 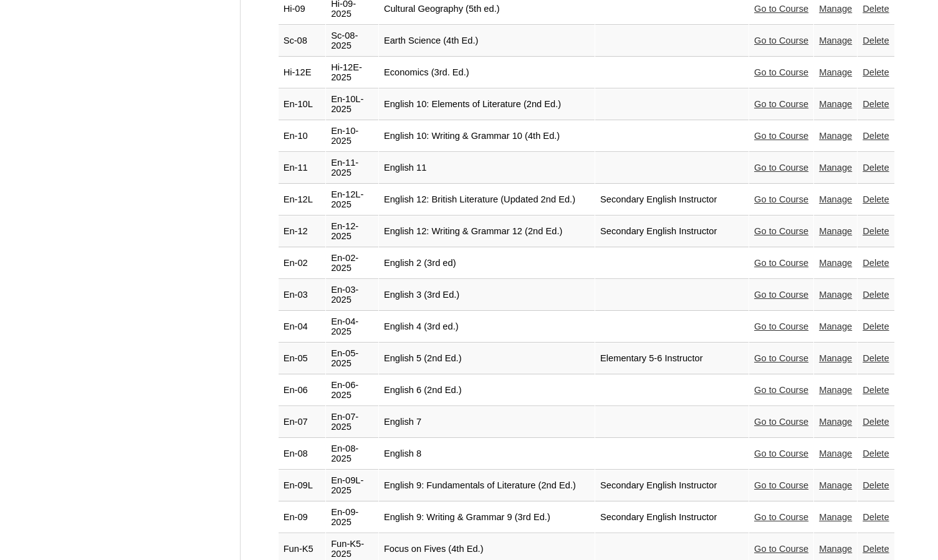 I want to click on td: English 10: Writing & Grammar 10 (4th Ed.), so click(x=487, y=137).